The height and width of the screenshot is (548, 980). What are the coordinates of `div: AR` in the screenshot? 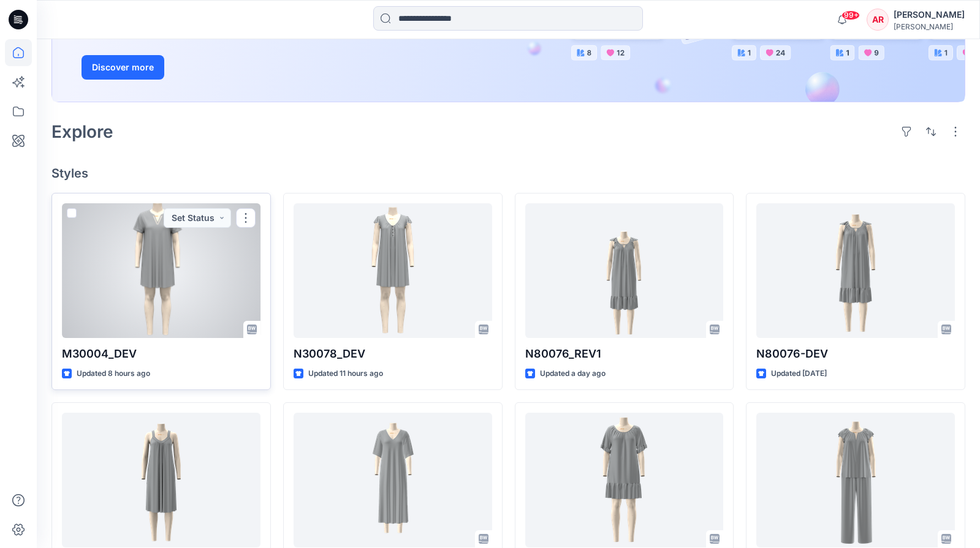 It's located at (878, 19).